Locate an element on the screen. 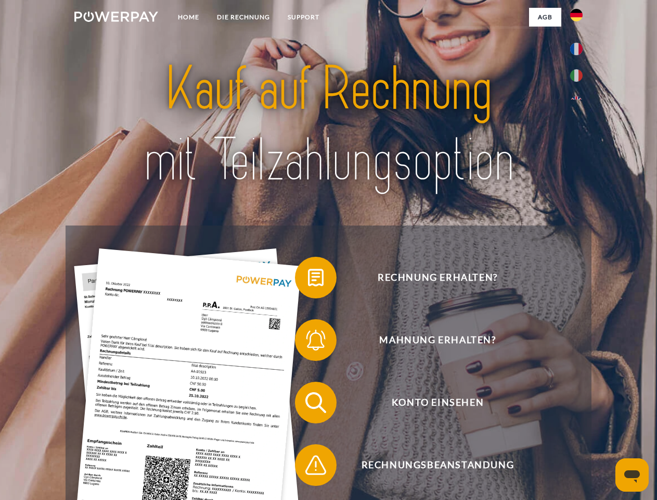 The width and height of the screenshot is (657, 500). a: SUPPORT is located at coordinates (303, 17).